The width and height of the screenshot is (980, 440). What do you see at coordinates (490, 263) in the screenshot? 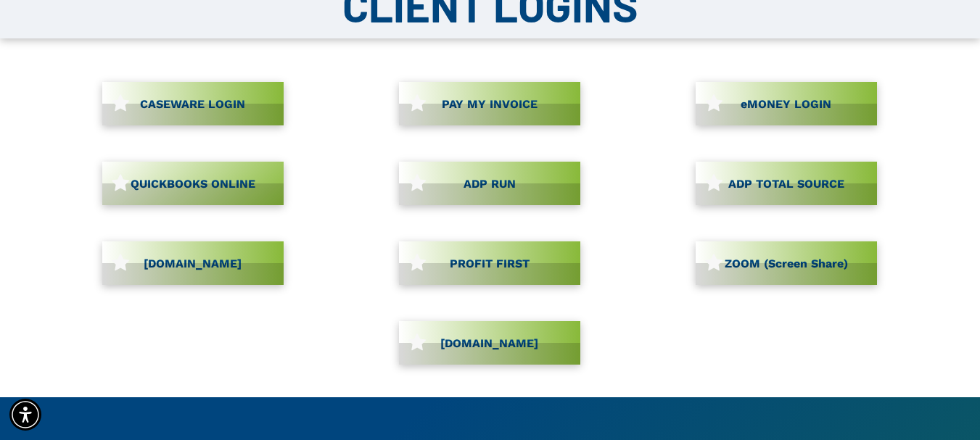
I see `a: PROFIT FIRST` at bounding box center [490, 263].